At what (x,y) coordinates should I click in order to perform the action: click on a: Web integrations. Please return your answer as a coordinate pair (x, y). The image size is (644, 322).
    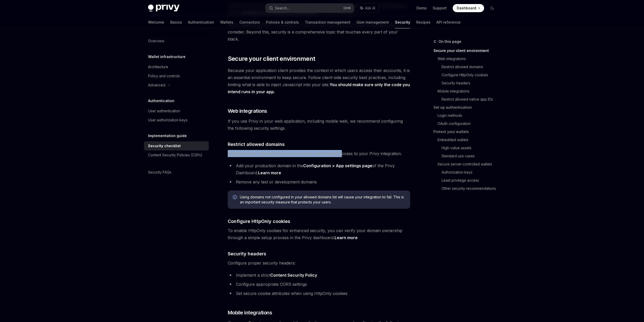
    Looking at the image, I should click on (469, 59).